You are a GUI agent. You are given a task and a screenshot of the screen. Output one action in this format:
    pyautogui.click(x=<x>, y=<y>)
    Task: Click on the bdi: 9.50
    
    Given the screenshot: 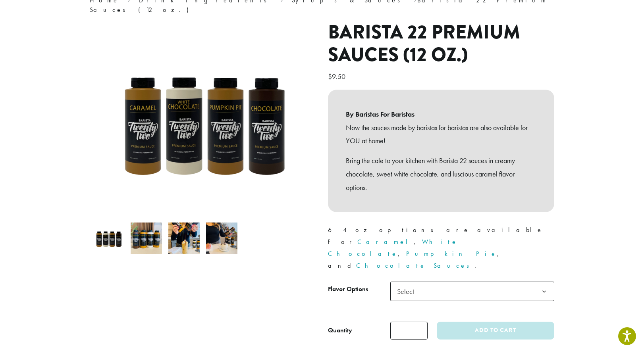 What is the action you would take?
    pyautogui.click(x=337, y=76)
    